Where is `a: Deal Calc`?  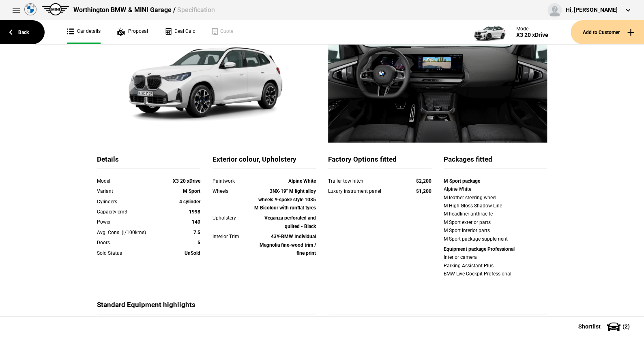 a: Deal Calc is located at coordinates (180, 32).